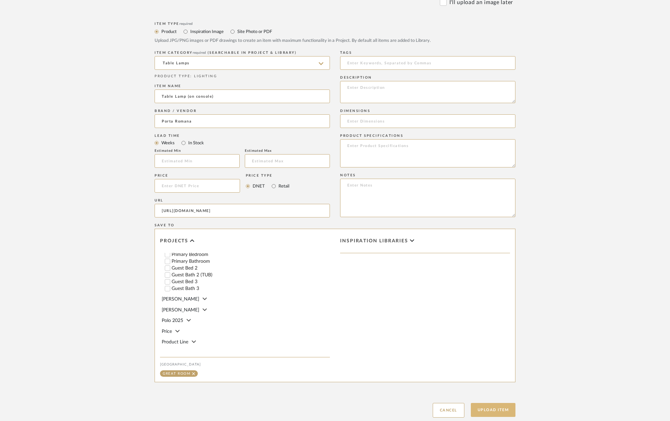  What do you see at coordinates (250, 275) in the screenshot?
I see `label: Guest Bath 2 (TUB)` at bounding box center [250, 275].